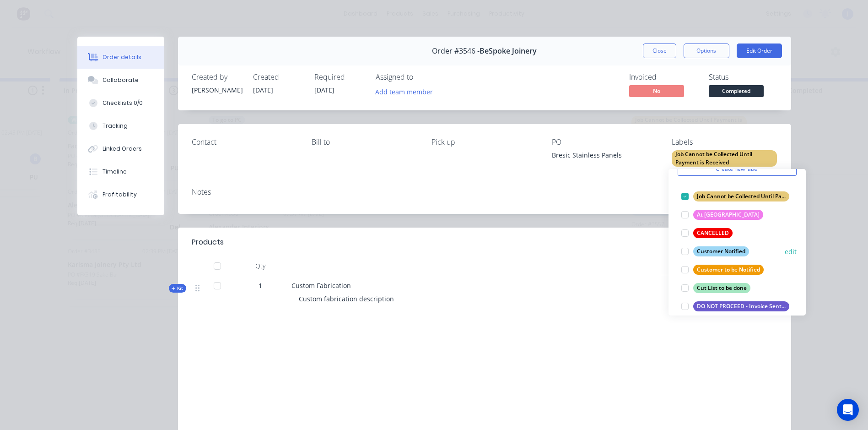 The height and width of the screenshot is (430, 868). I want to click on button: edit, so click(790, 251).